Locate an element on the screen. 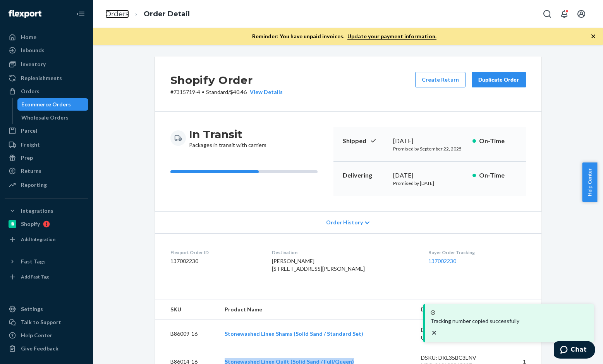  a: Settings is located at coordinates (47, 309).